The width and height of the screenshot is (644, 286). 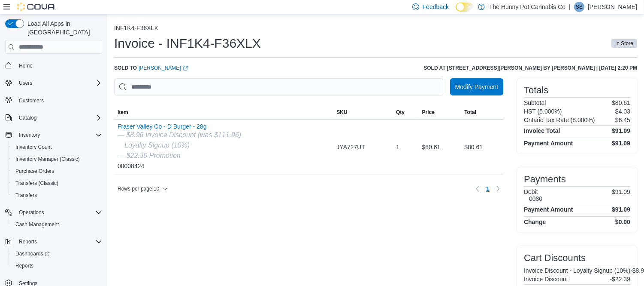 What do you see at coordinates (533, 192) in the screenshot?
I see `h6: Debit` at bounding box center [533, 192].